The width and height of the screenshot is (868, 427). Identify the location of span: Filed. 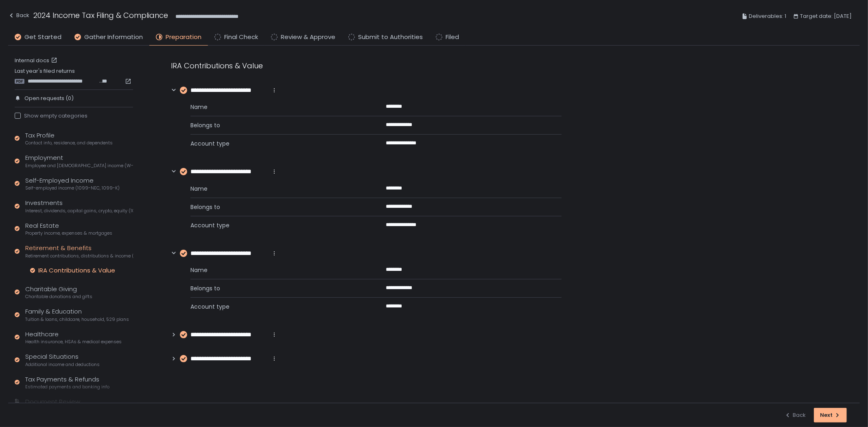
(452, 37).